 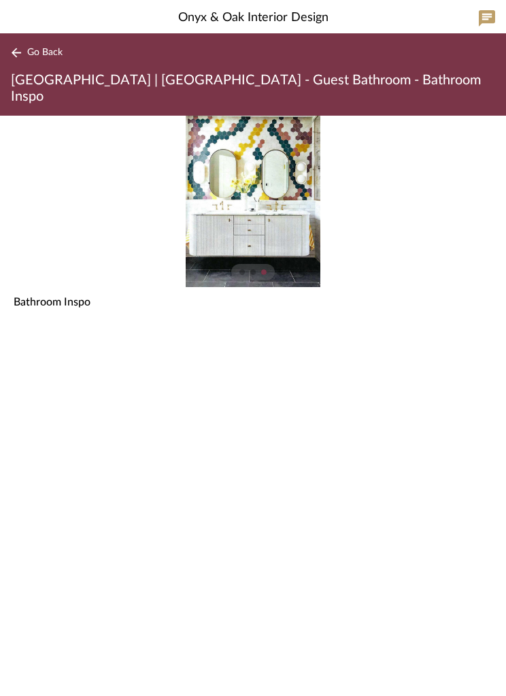 I want to click on button: Go Back, so click(x=39, y=53).